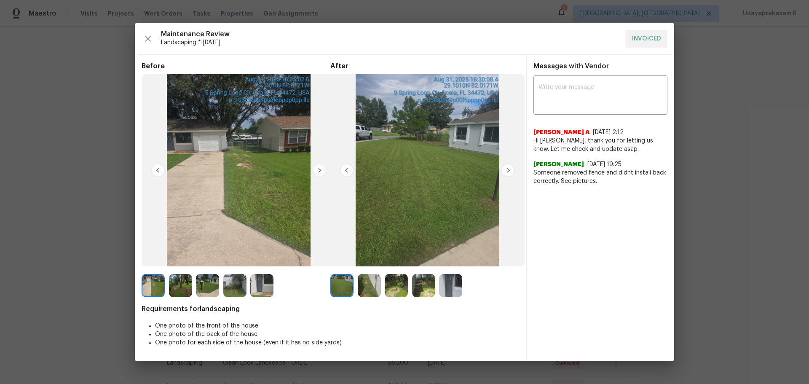 The height and width of the screenshot is (384, 809). What do you see at coordinates (337, 326) in the screenshot?
I see `li: One photo of the front of the house` at bounding box center [337, 326].